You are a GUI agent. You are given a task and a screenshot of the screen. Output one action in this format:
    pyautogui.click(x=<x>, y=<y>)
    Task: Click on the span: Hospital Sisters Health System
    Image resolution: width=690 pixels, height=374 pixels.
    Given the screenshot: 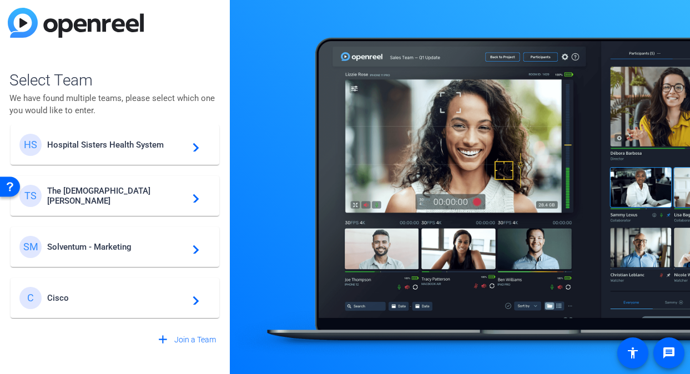 What is the action you would take?
    pyautogui.click(x=117, y=145)
    